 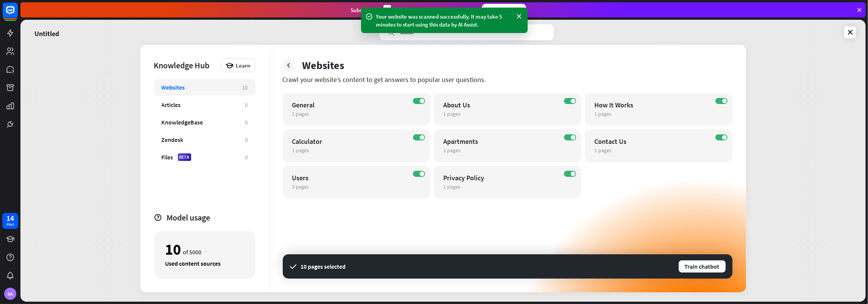 What do you see at coordinates (10, 294) in the screenshot?
I see `div: RA` at bounding box center [10, 294].